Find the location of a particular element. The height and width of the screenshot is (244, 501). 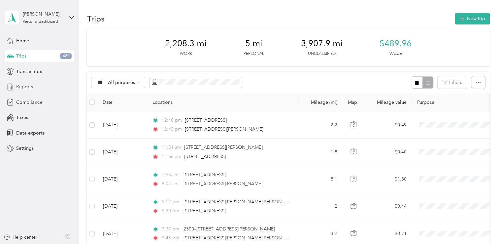

th: Mileage (mi) is located at coordinates (320, 102).